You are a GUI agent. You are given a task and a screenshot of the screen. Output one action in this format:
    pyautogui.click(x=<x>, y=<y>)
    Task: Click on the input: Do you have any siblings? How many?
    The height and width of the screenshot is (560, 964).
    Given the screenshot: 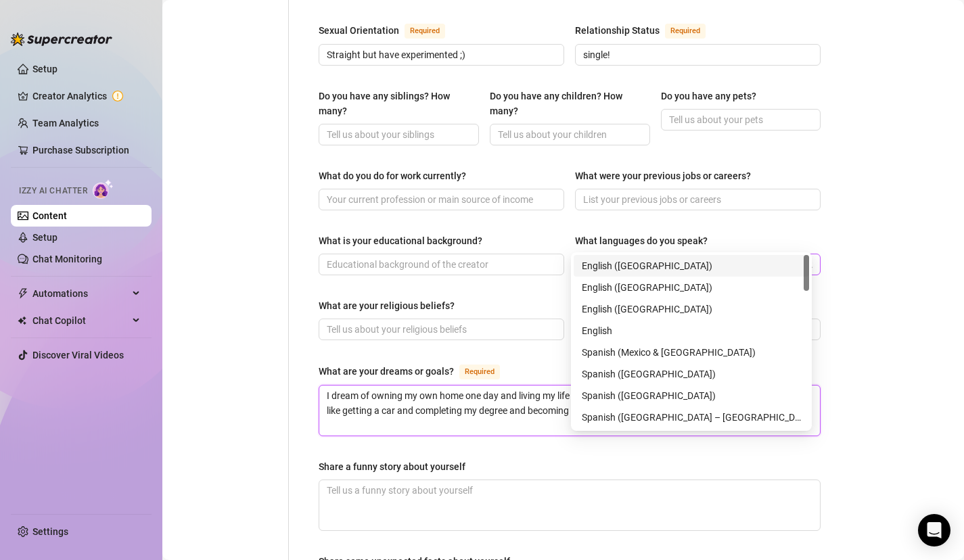 What is the action you would take?
    pyautogui.click(x=397, y=135)
    